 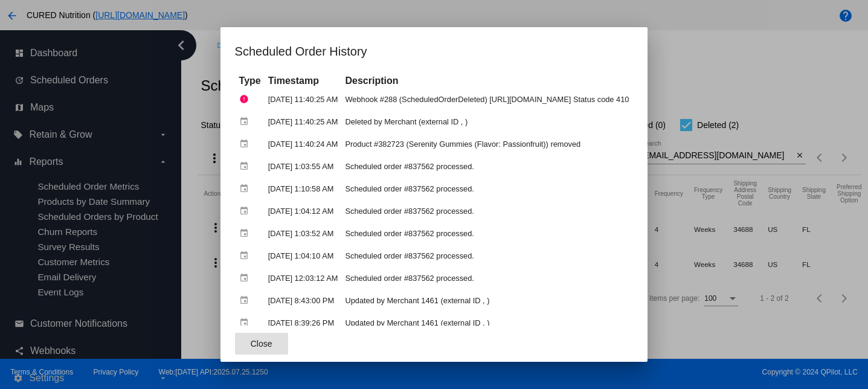 What do you see at coordinates (303, 81) in the screenshot?
I see `th: Timestamp` at bounding box center [303, 81].